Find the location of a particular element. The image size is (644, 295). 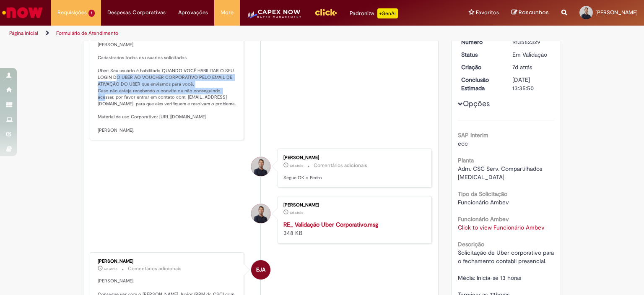

span: EJA is located at coordinates (261, 270).